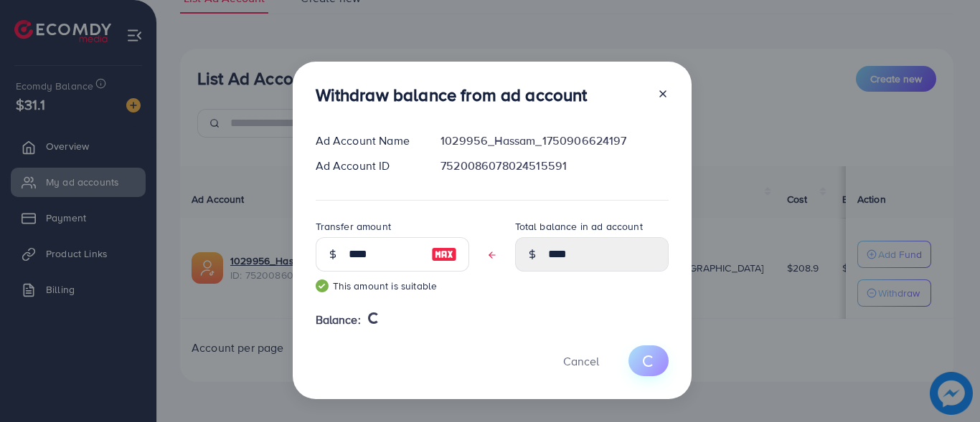  I want to click on img: image, so click(444, 254).